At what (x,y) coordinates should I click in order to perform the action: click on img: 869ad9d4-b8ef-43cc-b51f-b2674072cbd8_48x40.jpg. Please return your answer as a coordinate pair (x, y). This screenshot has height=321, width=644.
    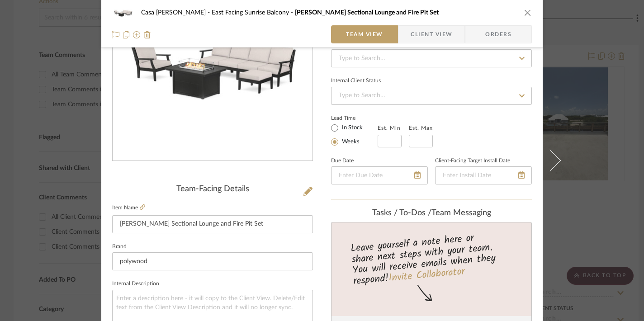
    Looking at the image, I should click on (123, 13).